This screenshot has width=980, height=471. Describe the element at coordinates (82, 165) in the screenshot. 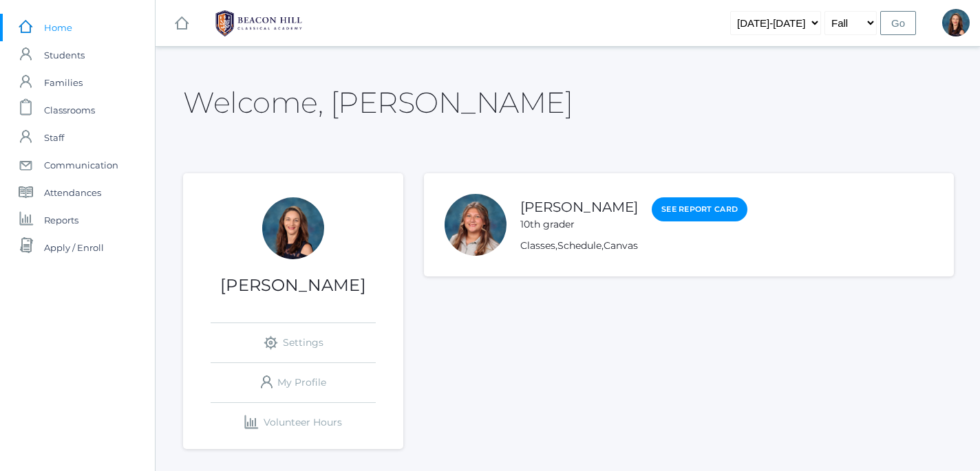

I see `span: Communication` at that location.